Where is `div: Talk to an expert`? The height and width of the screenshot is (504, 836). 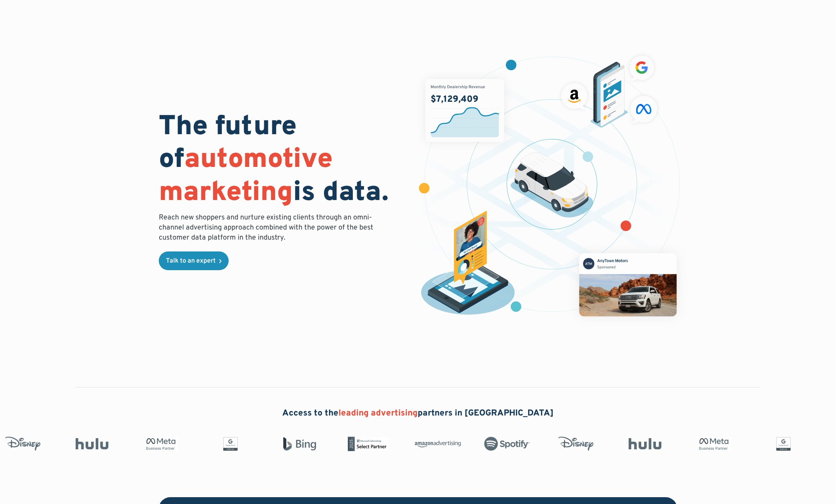 div: Talk to an expert is located at coordinates (191, 261).